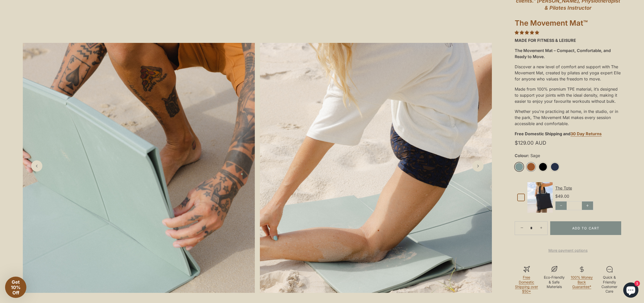 The height and width of the screenshot is (303, 644). What do you see at coordinates (562, 196) in the screenshot?
I see `span: $49.00` at bounding box center [562, 196].